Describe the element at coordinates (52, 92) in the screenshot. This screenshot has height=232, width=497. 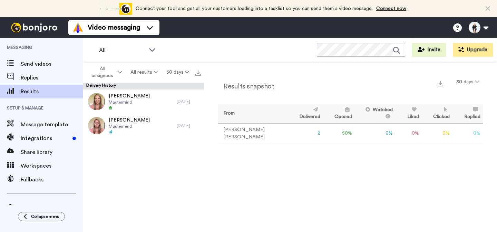
I see `span: Results` at that location.